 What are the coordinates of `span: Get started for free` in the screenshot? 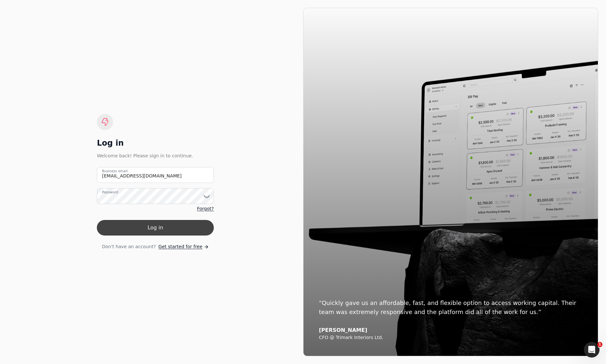 It's located at (180, 247).